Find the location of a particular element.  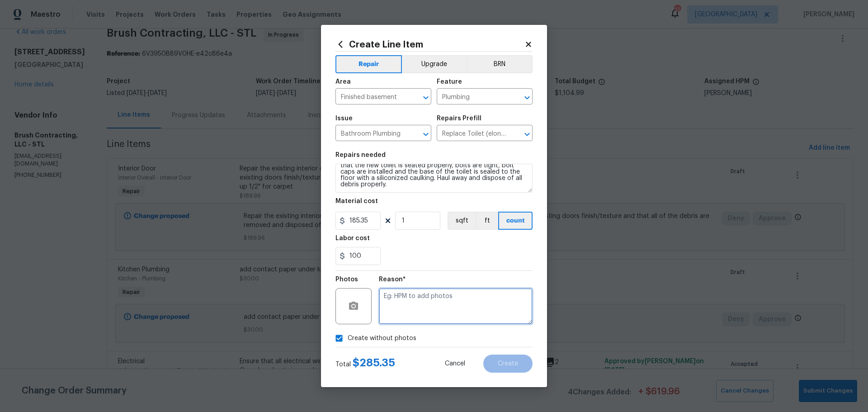

button: BRN is located at coordinates (499, 64).